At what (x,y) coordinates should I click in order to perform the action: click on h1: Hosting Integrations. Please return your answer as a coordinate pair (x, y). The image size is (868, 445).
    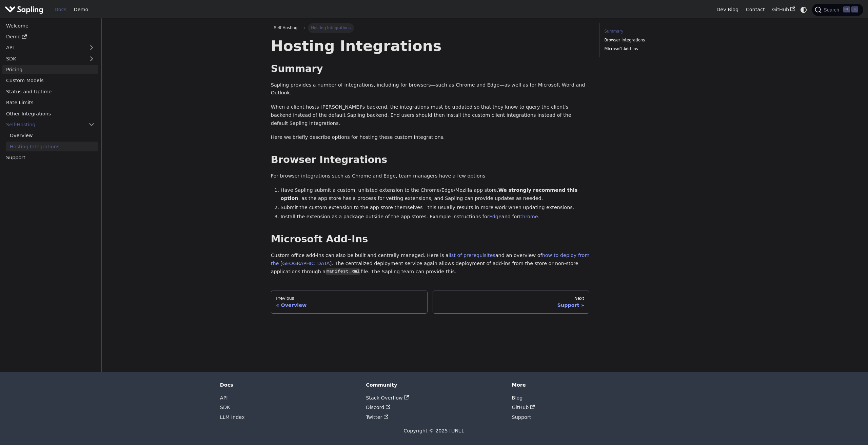
    Looking at the image, I should click on (430, 46).